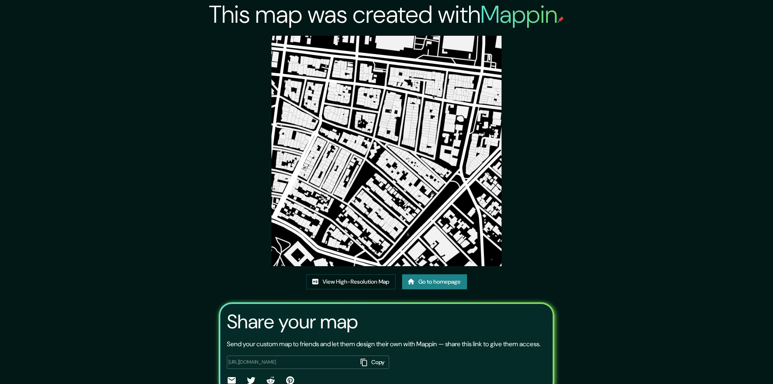  What do you see at coordinates (386, 151) in the screenshot?
I see `img: created-map` at bounding box center [386, 151].